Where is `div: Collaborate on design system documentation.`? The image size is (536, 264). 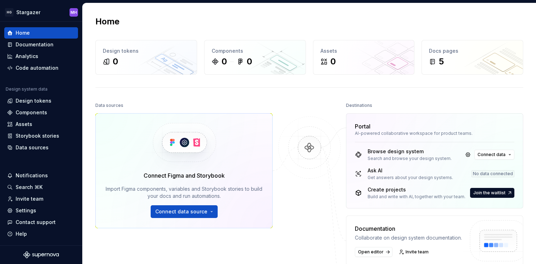
div: Collaborate on design system documentation. is located at coordinates (408, 238).